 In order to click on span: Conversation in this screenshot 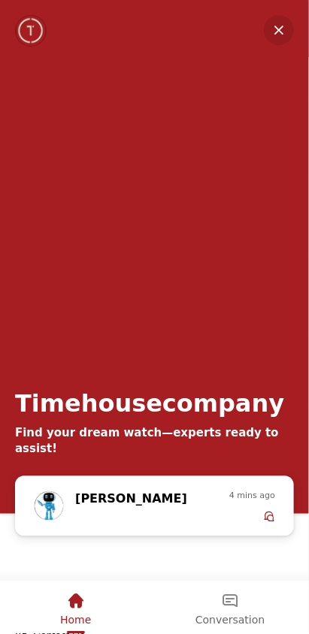, I will do `click(230, 621)`.